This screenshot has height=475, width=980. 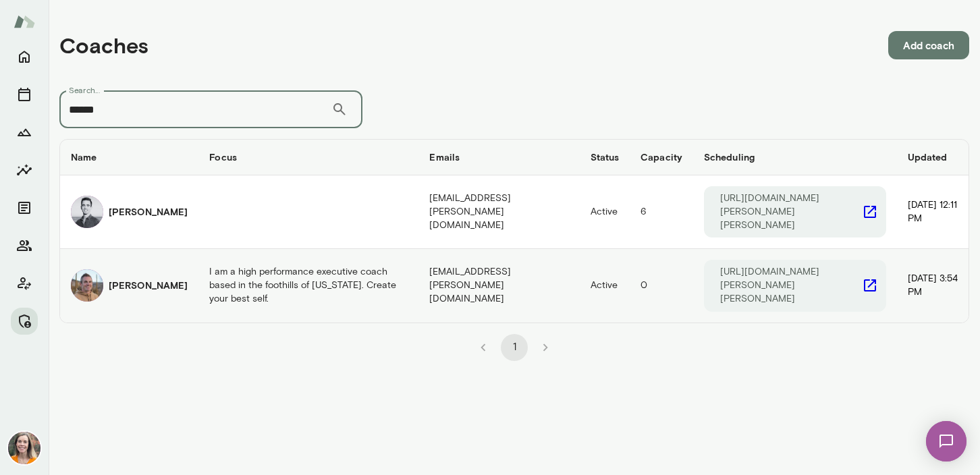 What do you see at coordinates (24, 208) in the screenshot?
I see `button: Documents` at bounding box center [24, 208].